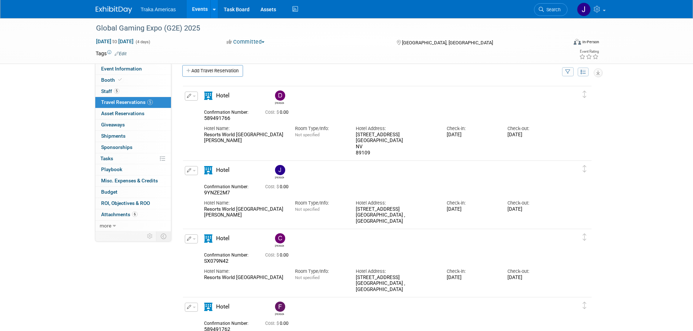 The height and width of the screenshot is (331, 693). I want to click on a: Booth, so click(133, 80).